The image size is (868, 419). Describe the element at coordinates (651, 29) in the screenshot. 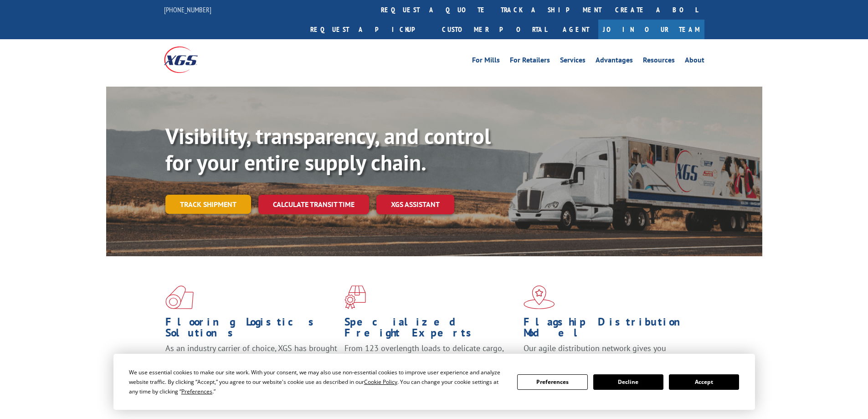

I see `a: Join Our Team` at that location.